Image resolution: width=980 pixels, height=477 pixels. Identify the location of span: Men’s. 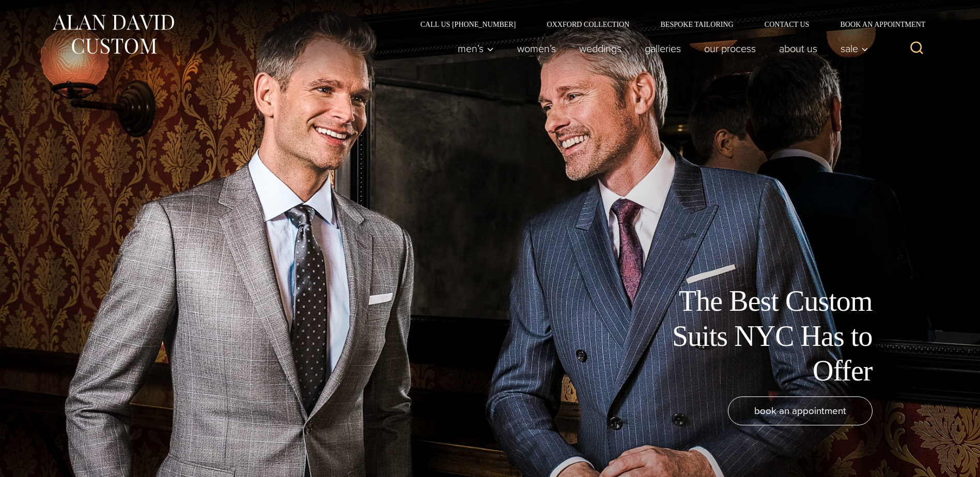
(476, 48).